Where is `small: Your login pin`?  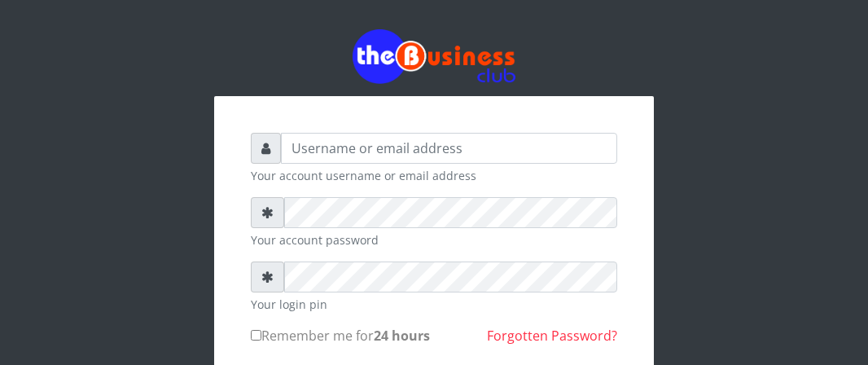
small: Your login pin is located at coordinates (434, 304).